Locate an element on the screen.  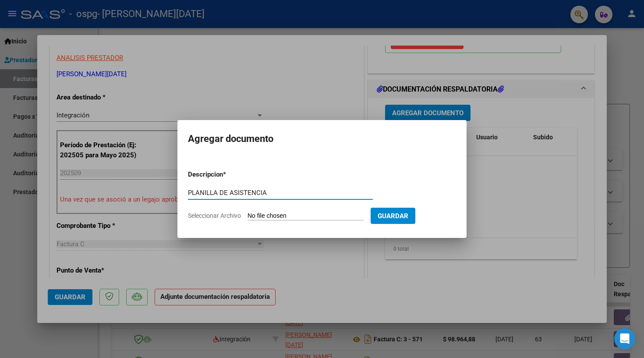
div: Open Intercom Messenger is located at coordinates (625, 339).